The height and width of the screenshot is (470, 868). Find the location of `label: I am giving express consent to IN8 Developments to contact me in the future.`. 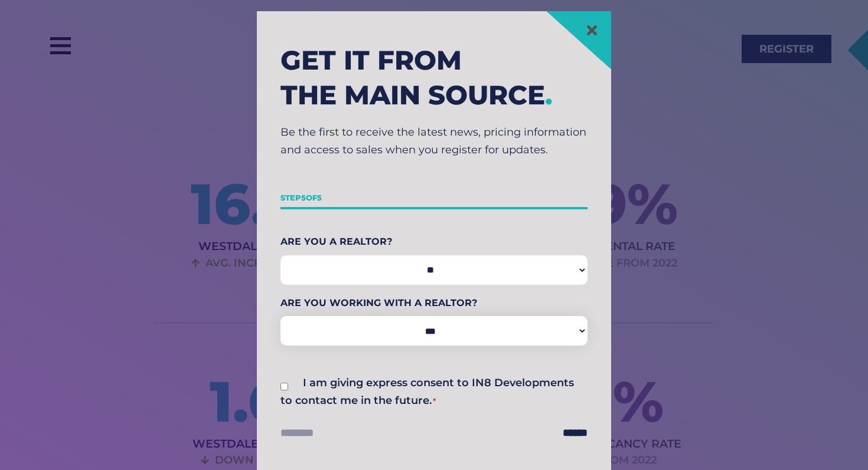

label: I am giving express consent to IN8 Developments to contact me in the future. is located at coordinates (427, 392).